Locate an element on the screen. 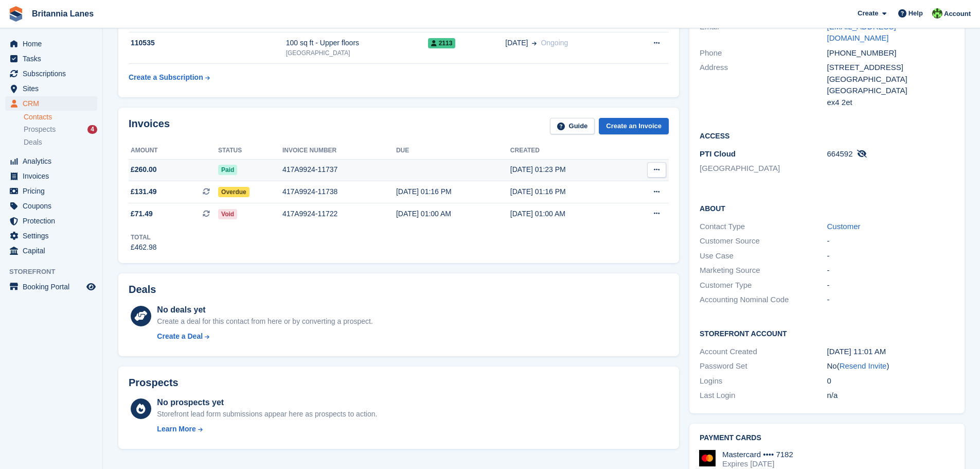 The width and height of the screenshot is (980, 469). span: Storefront is located at coordinates (56, 272).